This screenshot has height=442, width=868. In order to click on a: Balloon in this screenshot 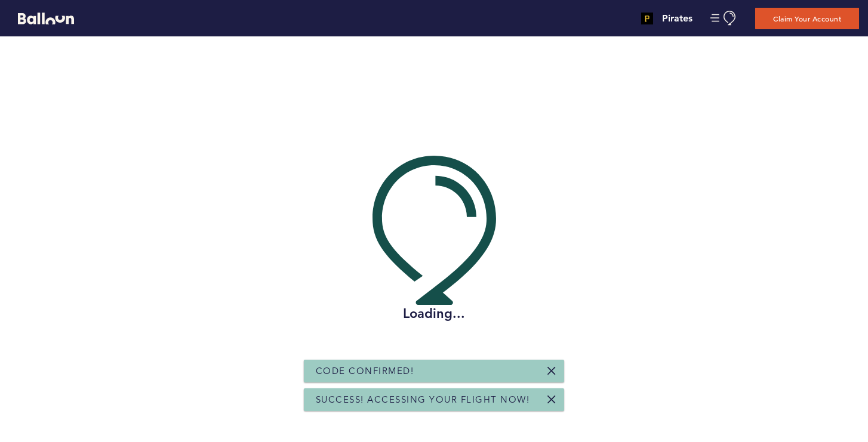, I will do `click(41, 18)`.